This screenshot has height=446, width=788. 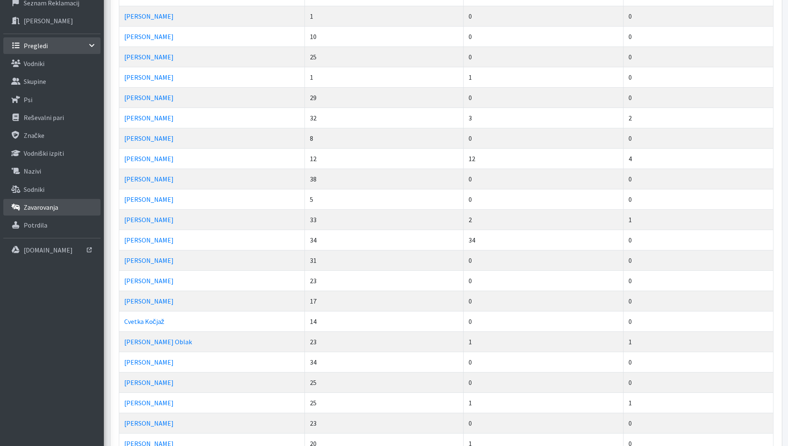 I want to click on a: Zavarovanja, so click(x=52, y=207).